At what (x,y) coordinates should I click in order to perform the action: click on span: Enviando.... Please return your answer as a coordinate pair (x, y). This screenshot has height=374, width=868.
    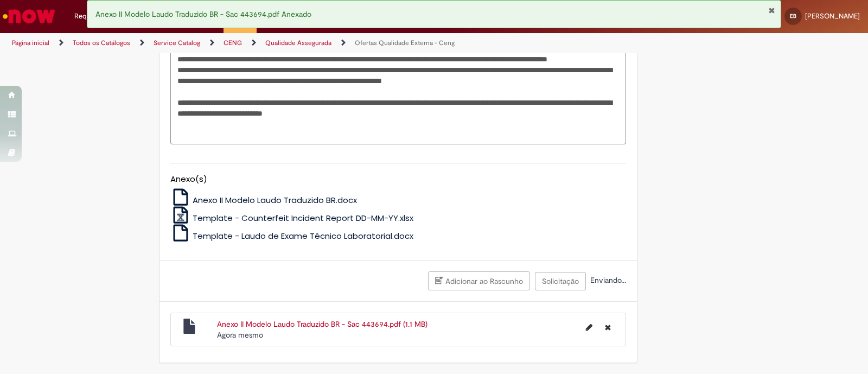
    Looking at the image, I should click on (608, 280).